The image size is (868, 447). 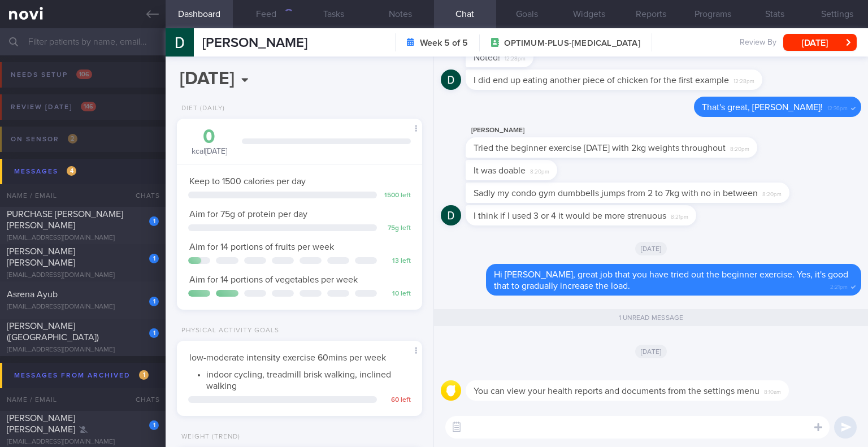 I want to click on span: low-moderate intensity exercise 60mins per week, so click(x=288, y=357).